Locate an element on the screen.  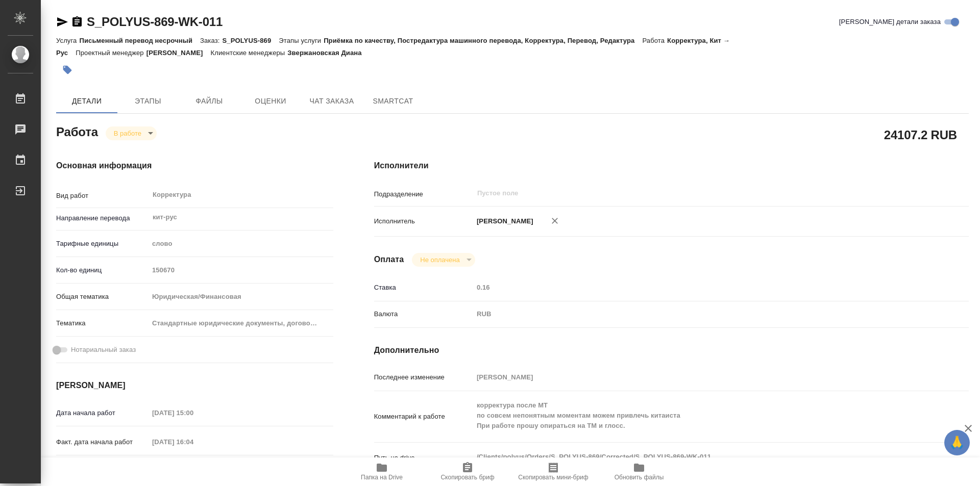
button: Папка на Drive is located at coordinates (382, 472).